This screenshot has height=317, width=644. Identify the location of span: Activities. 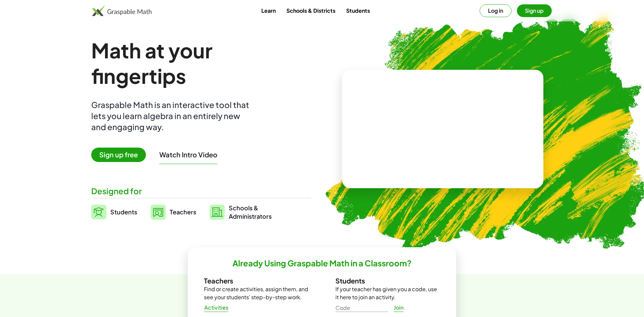
(216, 307).